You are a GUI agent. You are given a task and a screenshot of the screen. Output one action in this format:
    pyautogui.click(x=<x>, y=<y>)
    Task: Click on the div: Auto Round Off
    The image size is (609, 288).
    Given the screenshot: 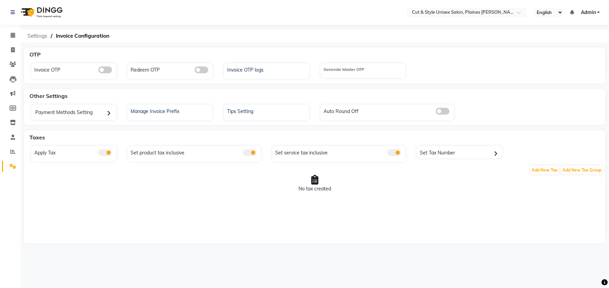 What is the action you would take?
    pyautogui.click(x=388, y=111)
    